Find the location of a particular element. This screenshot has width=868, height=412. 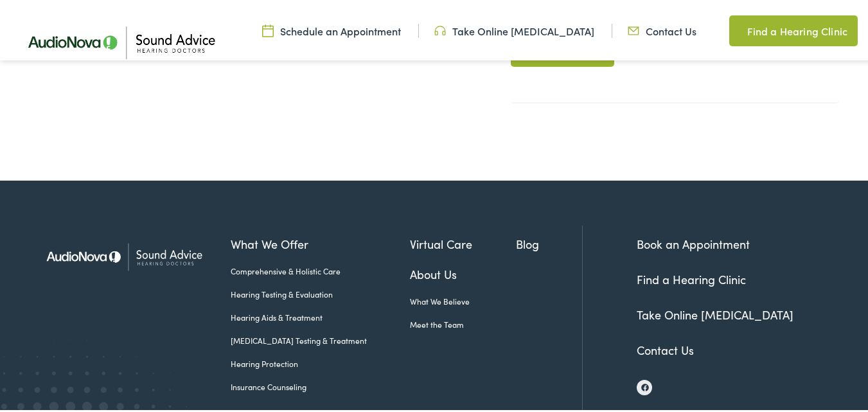

a: What We Offer is located at coordinates (321, 241).